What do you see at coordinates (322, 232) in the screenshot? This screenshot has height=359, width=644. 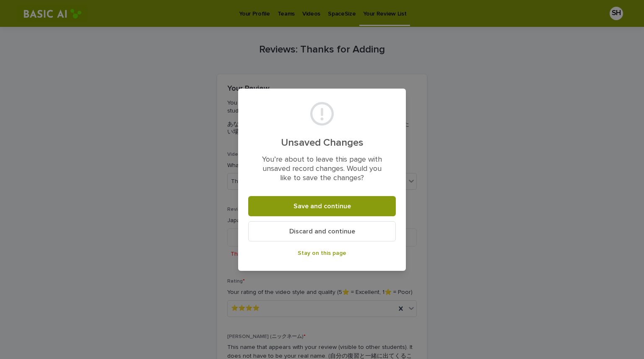 I see `button: Discard and continue` at bounding box center [322, 232].